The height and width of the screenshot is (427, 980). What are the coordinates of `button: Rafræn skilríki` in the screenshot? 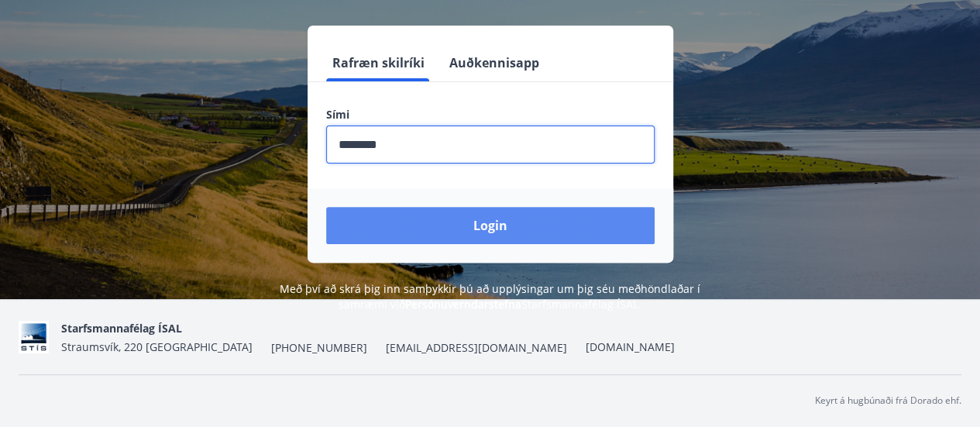 It's located at (378, 63).